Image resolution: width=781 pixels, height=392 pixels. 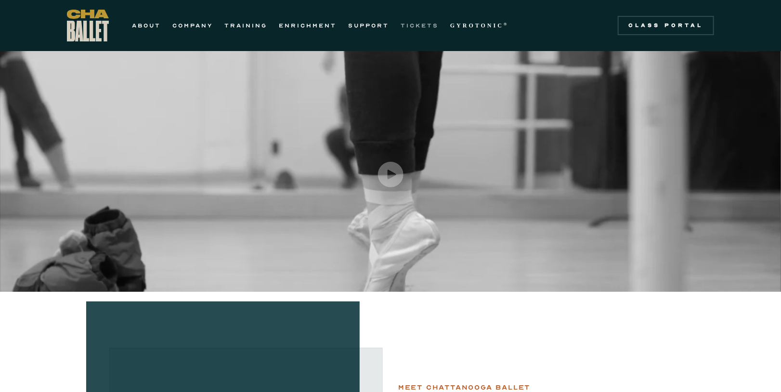 What do you see at coordinates (308, 26) in the screenshot?
I see `a: ENRICHMENT` at bounding box center [308, 26].